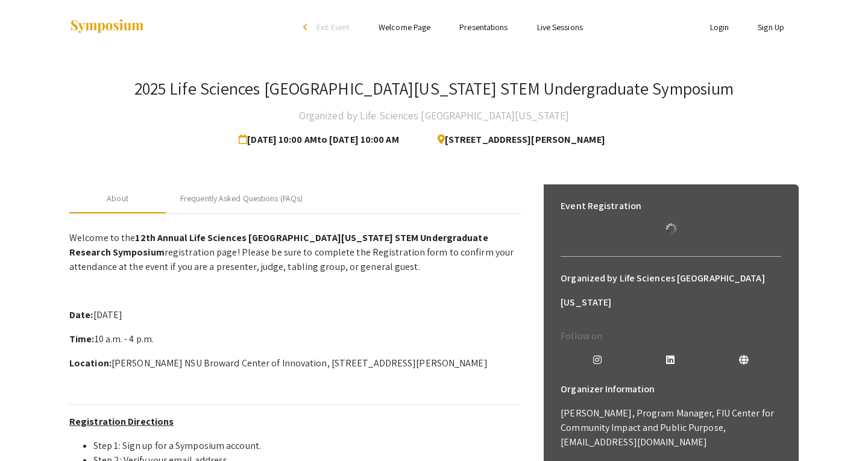  What do you see at coordinates (118, 198) in the screenshot?
I see `div: About` at bounding box center [118, 198].